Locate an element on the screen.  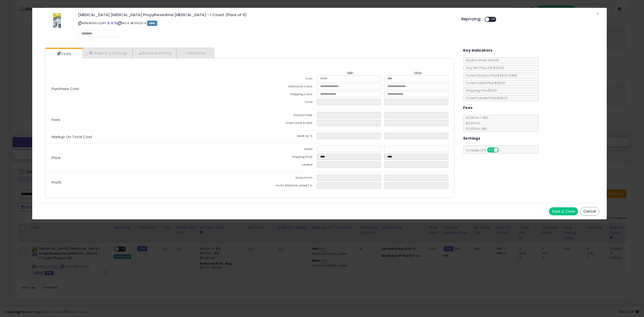
button: Cancel is located at coordinates (590, 211).